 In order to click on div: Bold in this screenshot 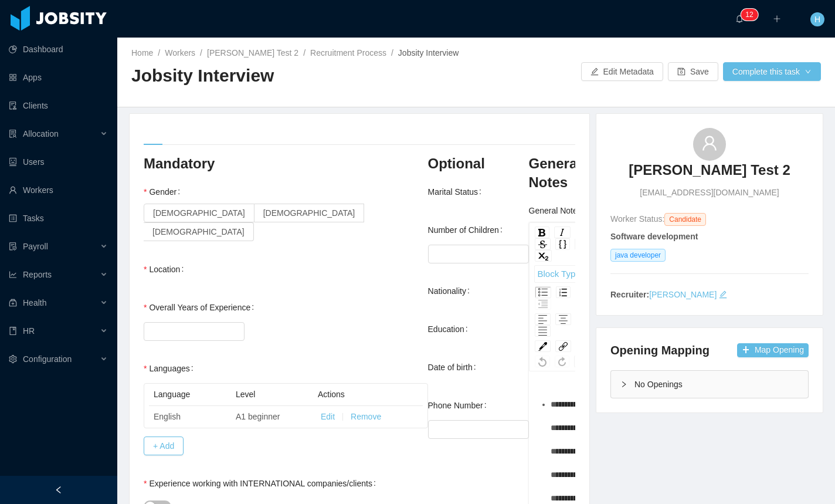, I will do `click(542, 232)`.